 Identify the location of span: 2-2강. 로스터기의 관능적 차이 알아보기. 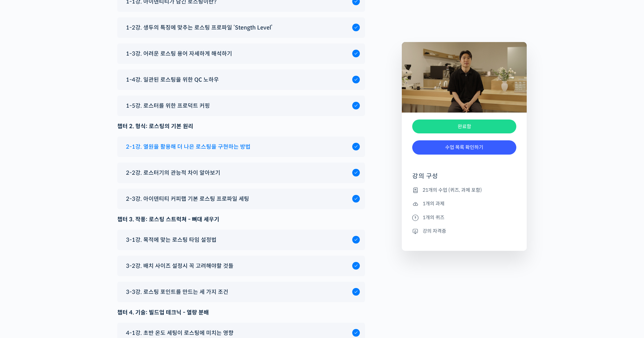
(173, 173).